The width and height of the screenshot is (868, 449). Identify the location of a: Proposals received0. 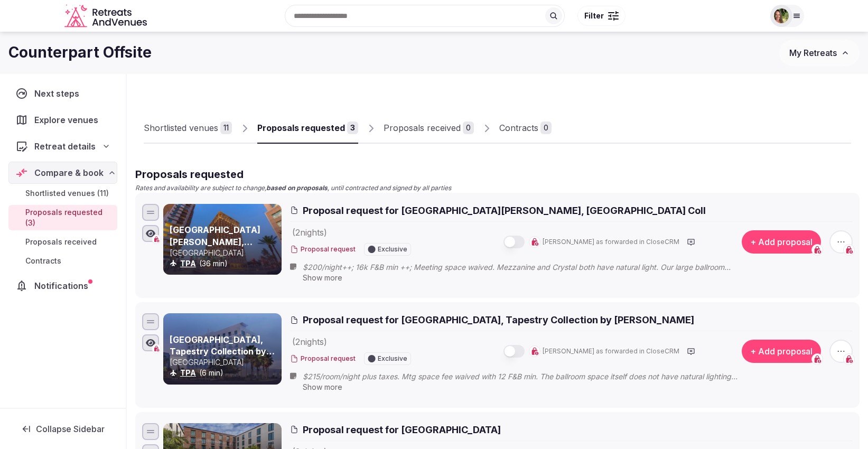
(429, 128).